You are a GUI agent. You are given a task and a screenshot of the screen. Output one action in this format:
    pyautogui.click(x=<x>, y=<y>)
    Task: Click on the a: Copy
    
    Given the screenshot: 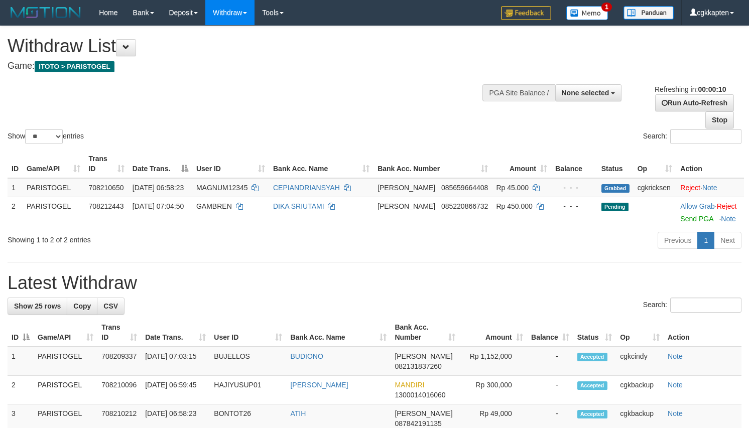 What is the action you would take?
    pyautogui.click(x=82, y=306)
    